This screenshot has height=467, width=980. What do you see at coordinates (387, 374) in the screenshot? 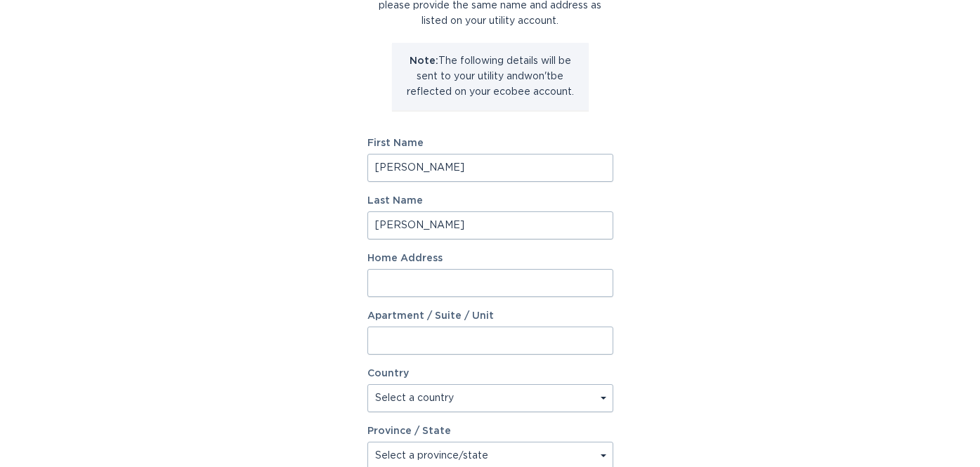
I see `label: Country` at bounding box center [387, 374].